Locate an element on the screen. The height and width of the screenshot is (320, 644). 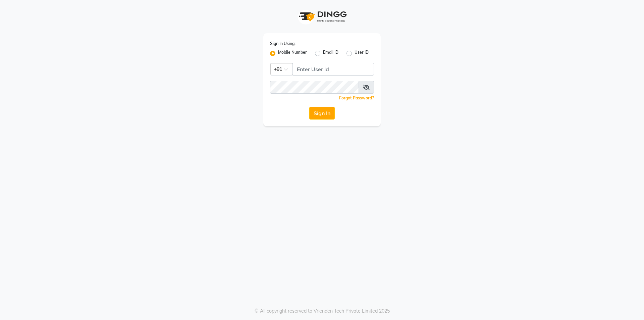
label: Sign In Using: is located at coordinates (283, 43).